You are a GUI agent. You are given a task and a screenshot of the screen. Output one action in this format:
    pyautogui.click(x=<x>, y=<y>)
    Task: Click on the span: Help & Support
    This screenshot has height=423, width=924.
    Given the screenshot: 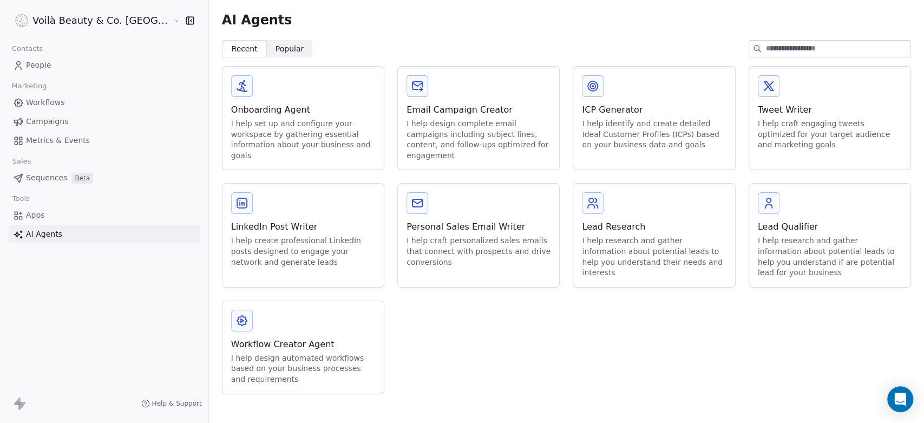 What is the action you would take?
    pyautogui.click(x=177, y=403)
    